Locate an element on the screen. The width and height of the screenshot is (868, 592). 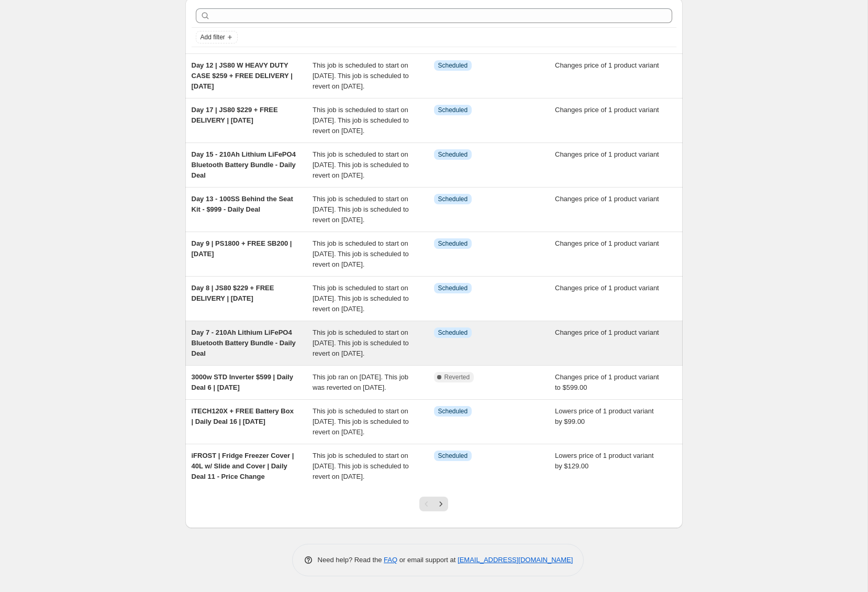
a: FAQ is located at coordinates (390, 559).